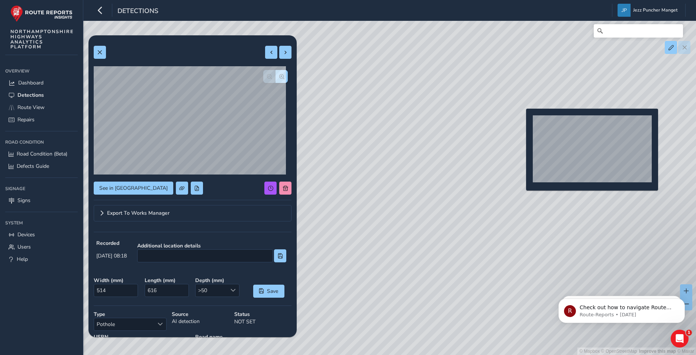  I want to click on a: Users, so click(41, 247).